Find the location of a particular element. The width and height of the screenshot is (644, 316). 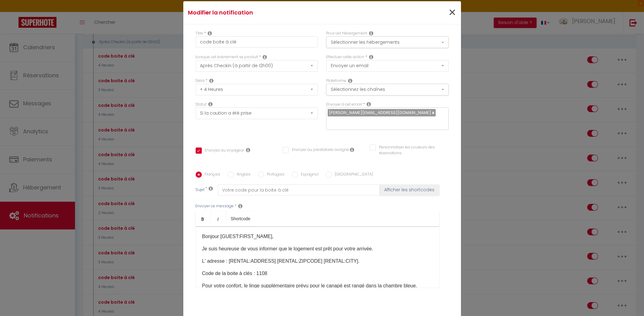

label: Statut is located at coordinates (201, 104).